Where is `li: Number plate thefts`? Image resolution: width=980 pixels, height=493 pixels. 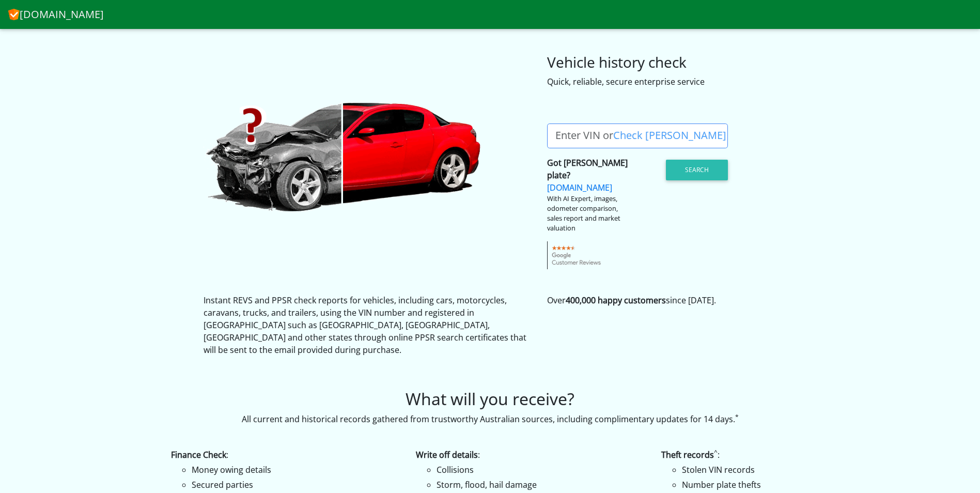 li: Number plate thefts is located at coordinates (786, 485).